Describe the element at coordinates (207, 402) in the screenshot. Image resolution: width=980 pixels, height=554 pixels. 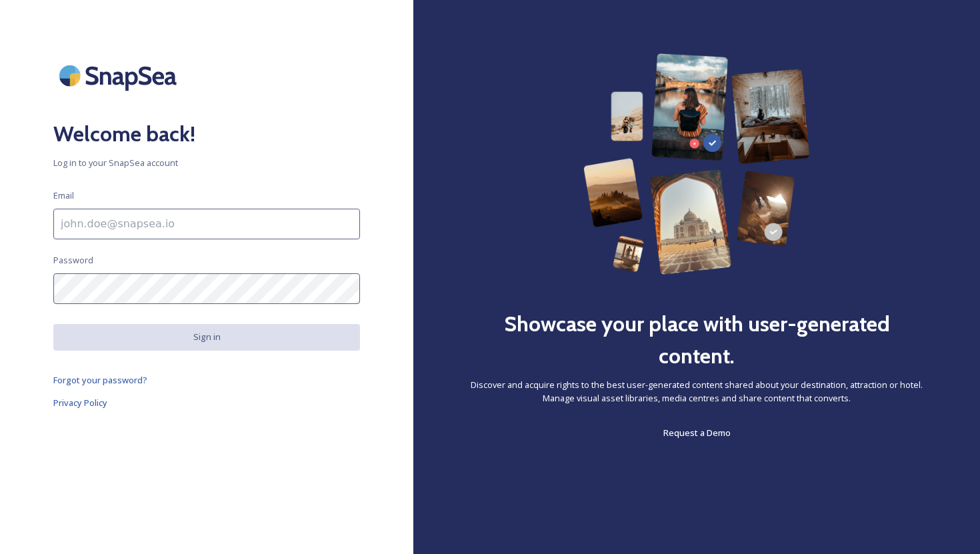
I see `a: Privacy Policy` at that location.